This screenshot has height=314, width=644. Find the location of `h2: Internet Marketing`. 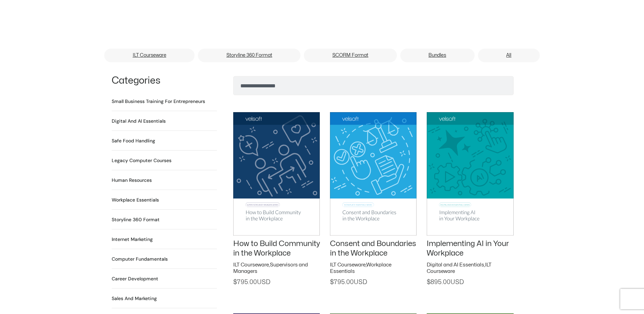

h2: Internet Marketing is located at coordinates (132, 239).